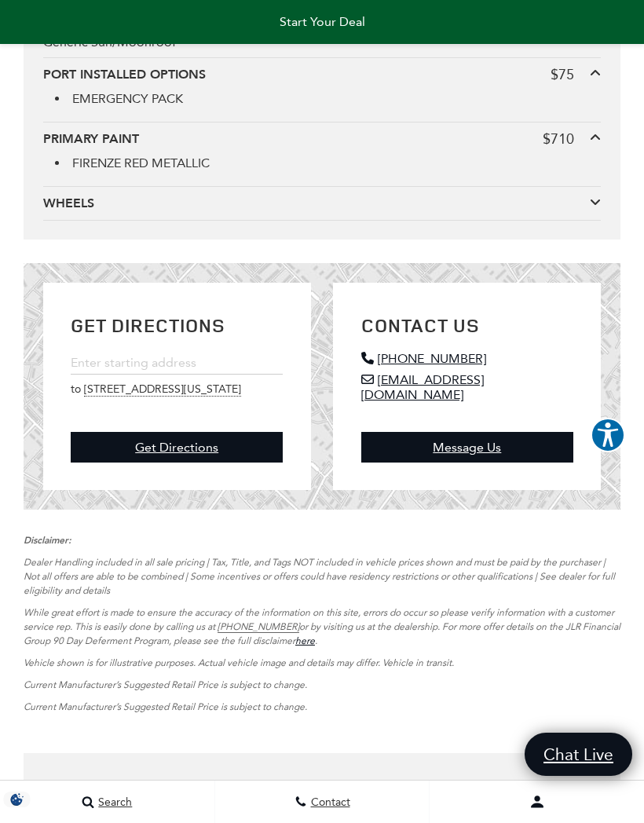 The height and width of the screenshot is (823, 644). What do you see at coordinates (608, 436) in the screenshot?
I see `aside: Accessibility Help Desk` at bounding box center [608, 436].